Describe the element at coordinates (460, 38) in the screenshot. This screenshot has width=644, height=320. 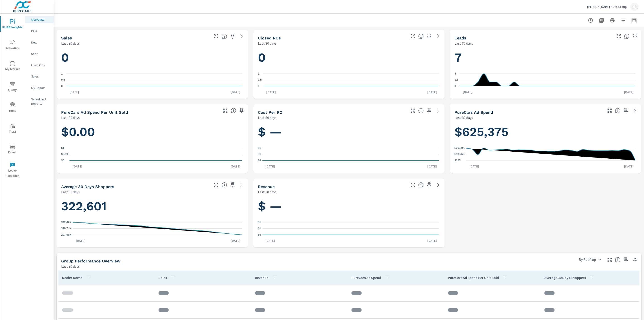
I see `h5: Leads` at that location.